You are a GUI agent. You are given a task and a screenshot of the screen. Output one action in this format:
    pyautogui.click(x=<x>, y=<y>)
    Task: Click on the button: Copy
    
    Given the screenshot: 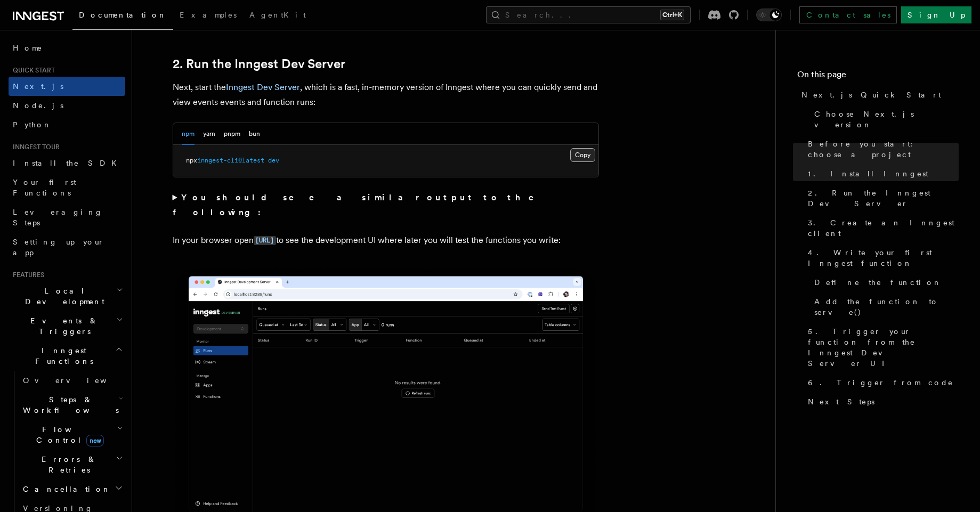 What is the action you would take?
    pyautogui.click(x=582, y=155)
    